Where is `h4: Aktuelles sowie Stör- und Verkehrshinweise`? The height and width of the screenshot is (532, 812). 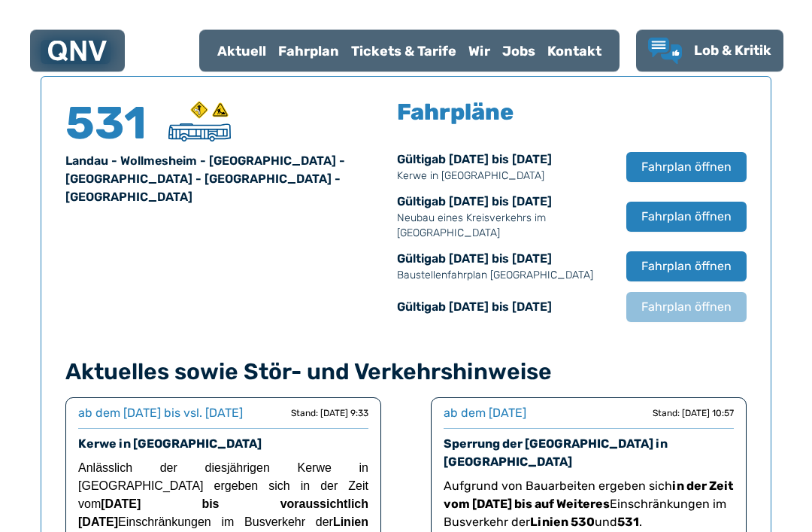
h4: Aktuelles sowie Stör- und Verkehrshinweise is located at coordinates (406, 372).